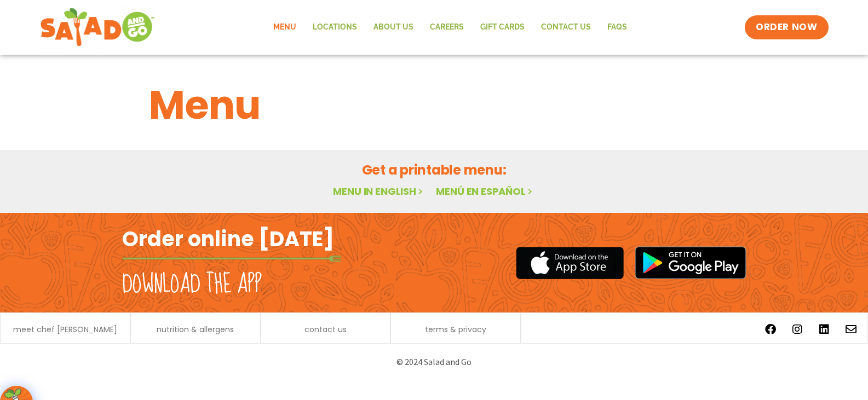  What do you see at coordinates (195, 330) in the screenshot?
I see `a: nutrition & allergens` at bounding box center [195, 330].